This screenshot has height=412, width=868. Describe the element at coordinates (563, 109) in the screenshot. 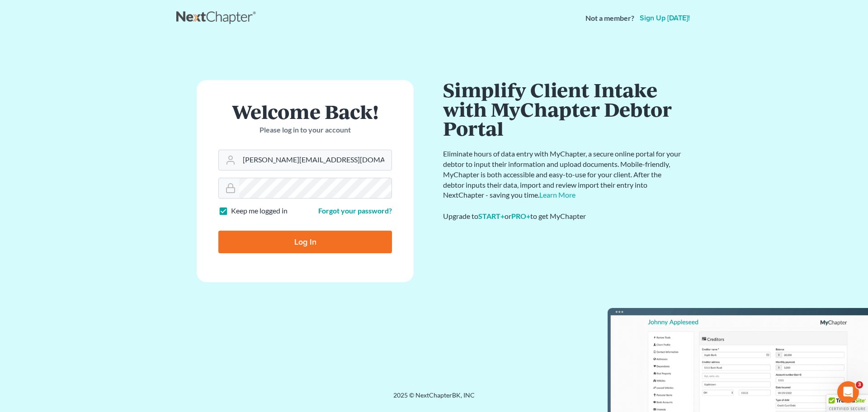

I see `h1: Simplify Client Intake with MyChapter Debtor Portal` at that location.